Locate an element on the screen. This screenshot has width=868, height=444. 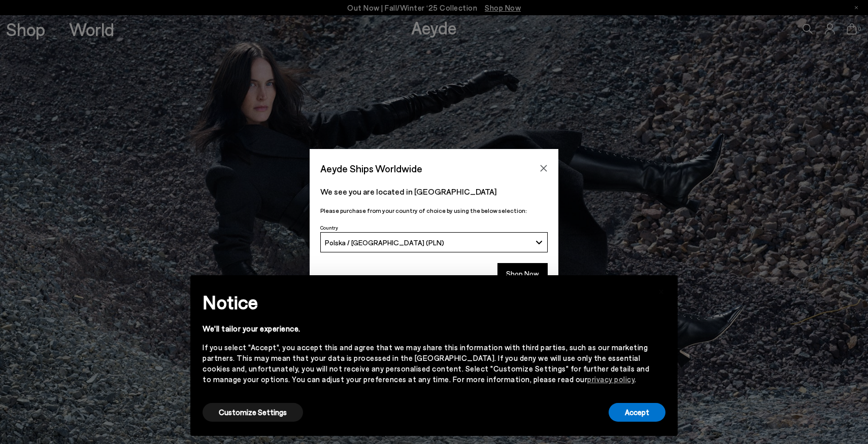
a: privacy policy is located at coordinates (611, 379).